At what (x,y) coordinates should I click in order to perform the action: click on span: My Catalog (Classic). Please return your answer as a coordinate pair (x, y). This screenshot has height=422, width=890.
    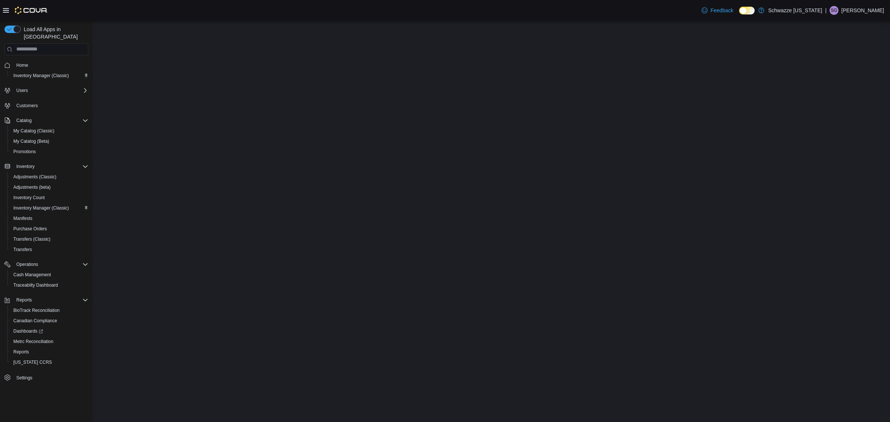
    Looking at the image, I should click on (34, 131).